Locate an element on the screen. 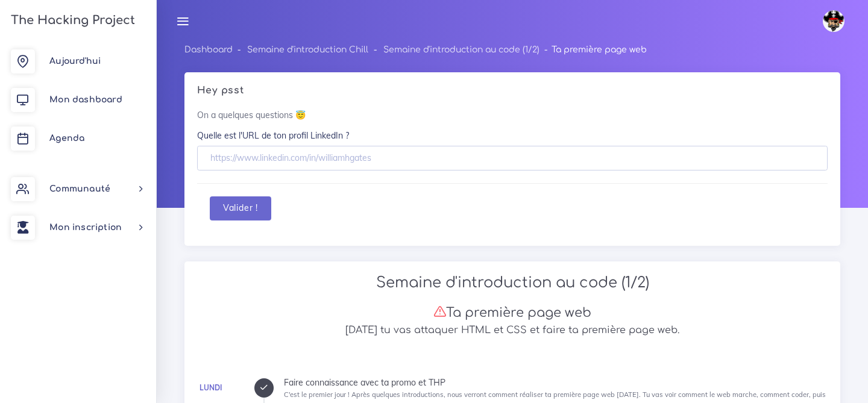 This screenshot has height=403, width=868. span: Agenda is located at coordinates (67, 138).